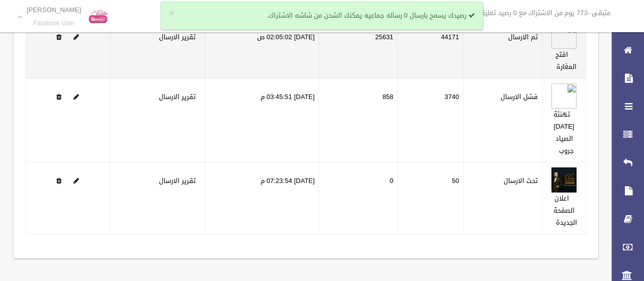 This screenshot has width=644, height=281. I want to click on small: Facebook User, so click(54, 23).